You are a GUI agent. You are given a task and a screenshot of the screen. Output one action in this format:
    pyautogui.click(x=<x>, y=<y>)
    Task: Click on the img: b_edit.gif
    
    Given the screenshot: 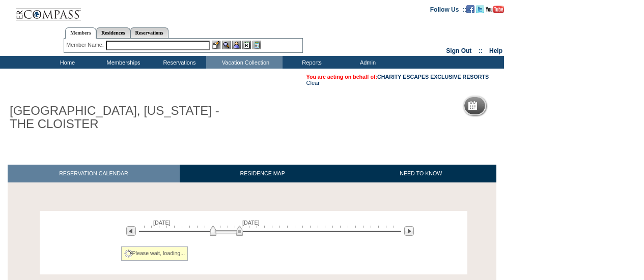 What is the action you would take?
    pyautogui.click(x=215, y=45)
    